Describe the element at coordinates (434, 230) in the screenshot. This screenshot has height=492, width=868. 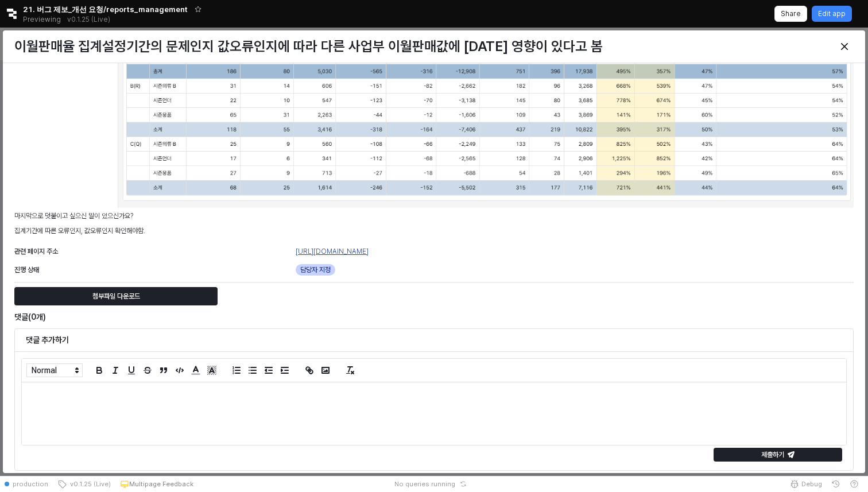
I see `p: 집계기간에 따른 오류인지, 값오류인지 확인해야함.` at that location.